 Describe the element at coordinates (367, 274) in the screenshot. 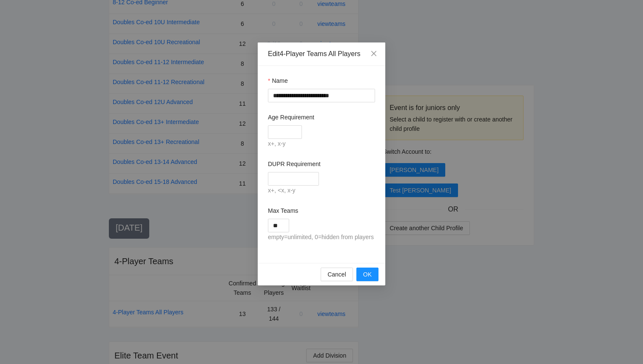

I see `button: OK` at that location.